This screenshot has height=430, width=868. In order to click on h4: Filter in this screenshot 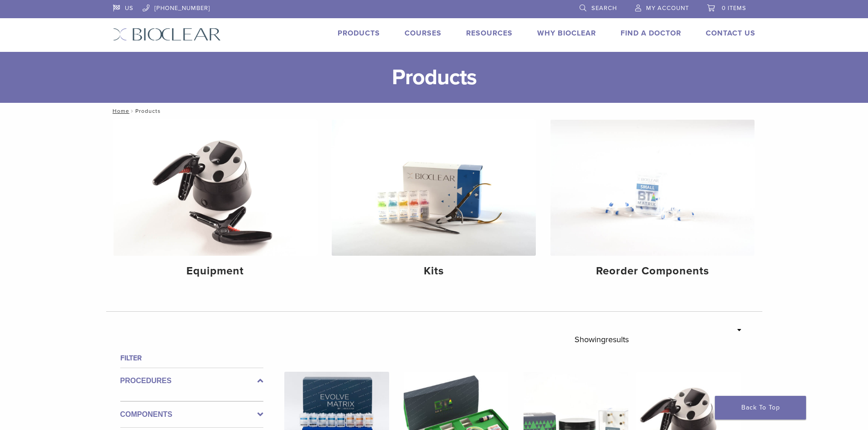, I will do `click(192, 358)`.